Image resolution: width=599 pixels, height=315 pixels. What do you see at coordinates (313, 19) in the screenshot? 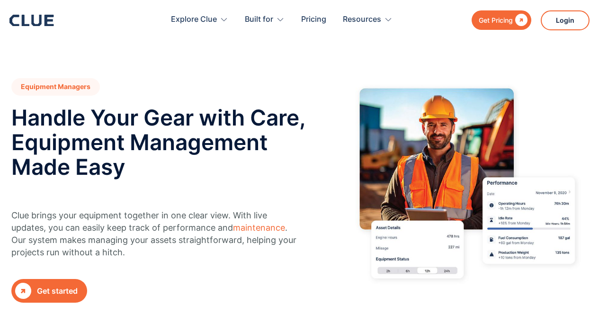
I see `a: Pricing` at bounding box center [313, 19].